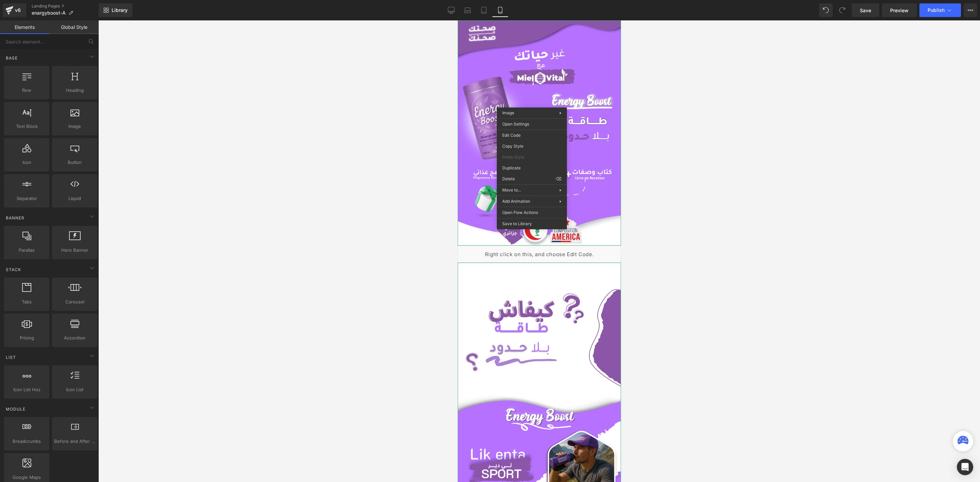  What do you see at coordinates (27, 302) in the screenshot?
I see `span: Tabs` at bounding box center [27, 302].